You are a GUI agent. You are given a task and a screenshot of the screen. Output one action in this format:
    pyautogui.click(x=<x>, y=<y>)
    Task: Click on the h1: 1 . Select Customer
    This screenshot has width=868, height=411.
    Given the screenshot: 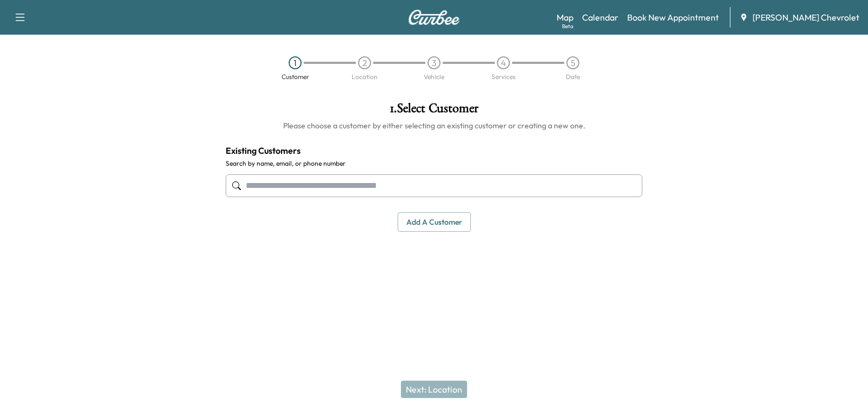 What is the action you would take?
    pyautogui.click(x=434, y=111)
    